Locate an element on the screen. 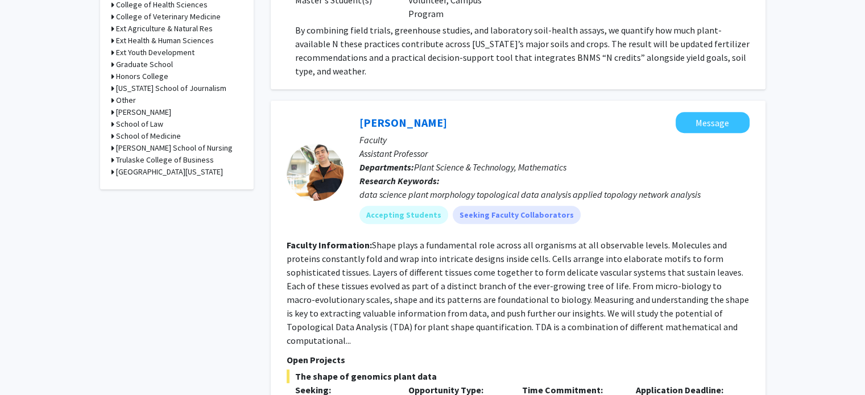 This screenshot has height=395, width=865. button: Message Erik Amézquita is located at coordinates (712, 122).